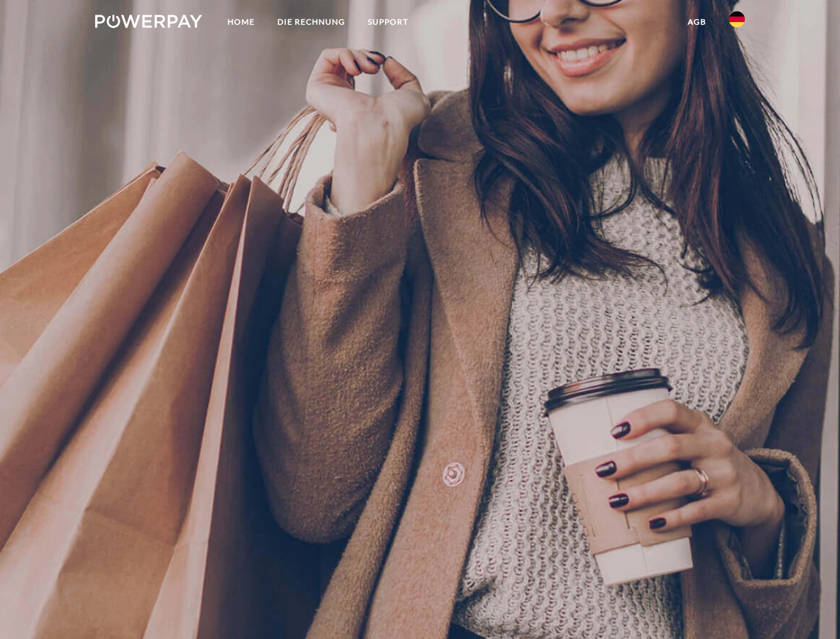 The height and width of the screenshot is (639, 840). Describe the element at coordinates (312, 22) in the screenshot. I see `a: DIE RECHNUNG` at that location.